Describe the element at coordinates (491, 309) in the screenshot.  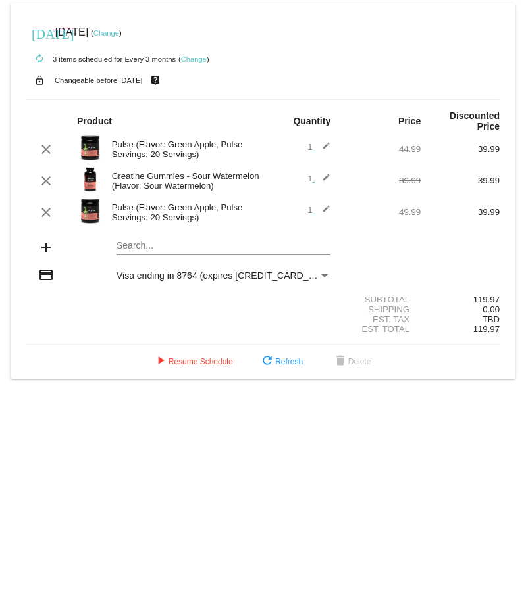
I see `span: 0.00` at that location.